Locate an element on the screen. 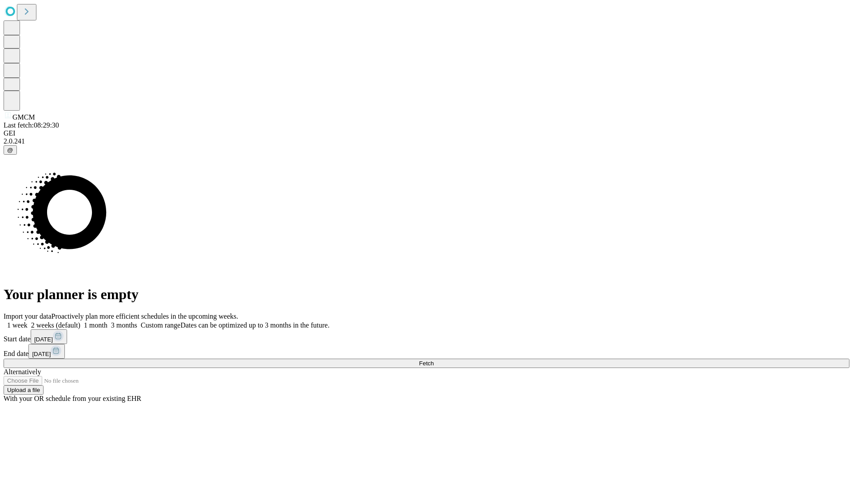  span: Fetch is located at coordinates (426, 363).